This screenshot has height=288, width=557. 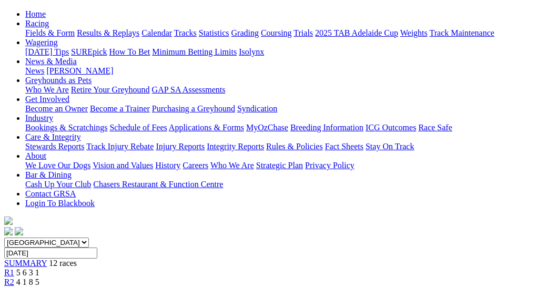 What do you see at coordinates (50, 253) in the screenshot?
I see `input: Select date` at bounding box center [50, 253].